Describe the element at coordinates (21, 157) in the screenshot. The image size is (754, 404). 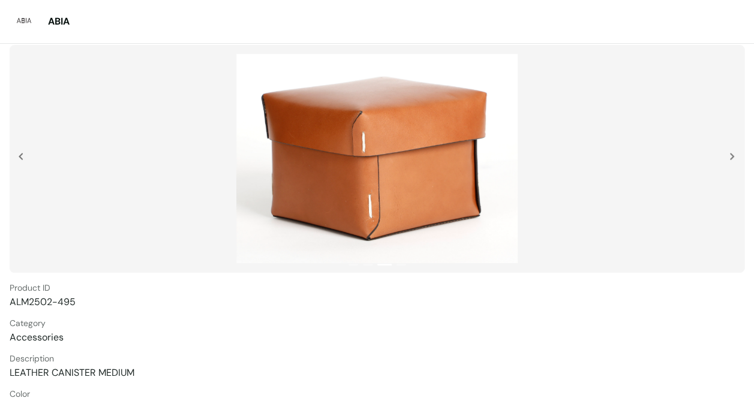
I see `img: jS538UXRZ47CFcZgAAAABJRU5ErkJggg==` at that location.